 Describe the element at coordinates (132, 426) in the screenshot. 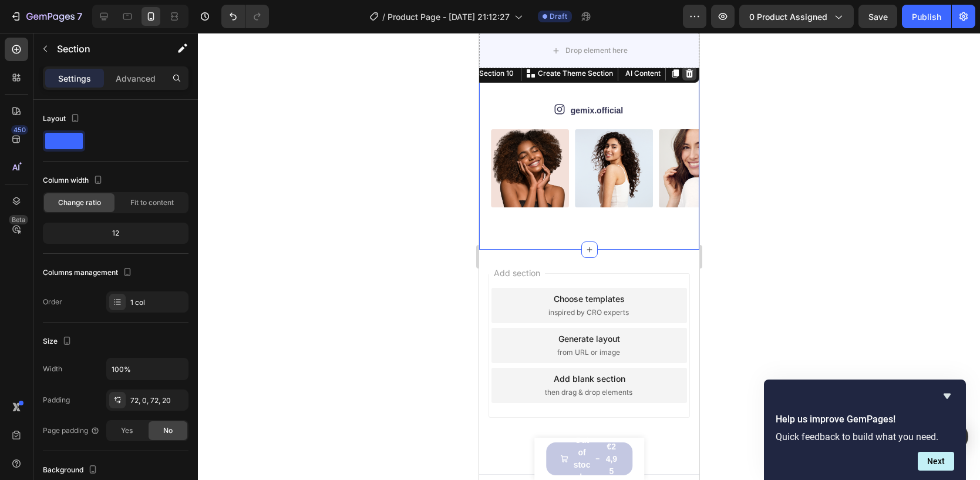

I see `div: €24,95` at that location.